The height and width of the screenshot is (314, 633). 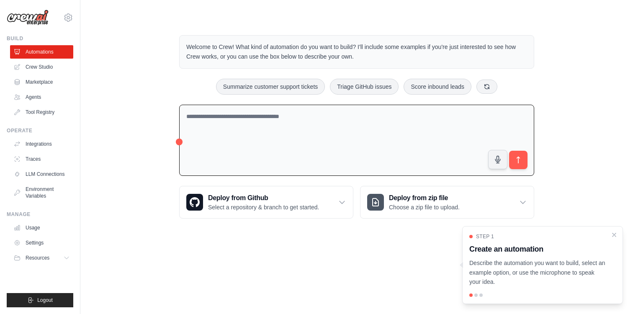 I want to click on a: Settings, so click(x=41, y=243).